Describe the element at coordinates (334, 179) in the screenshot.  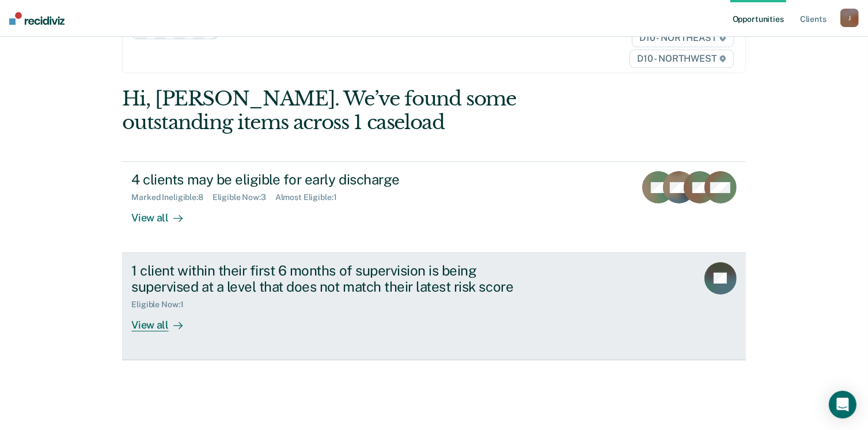
I see `div: 4 clients may be eligible for early discharge` at that location.